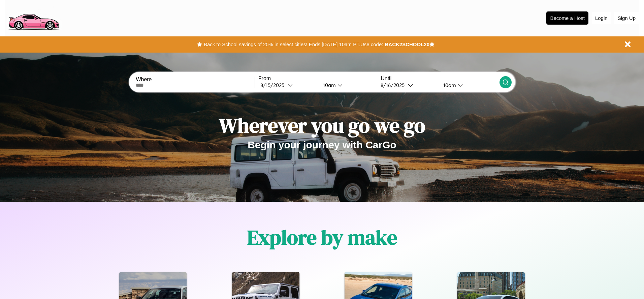 The image size is (644, 299). Describe the element at coordinates (274, 85) in the screenshot. I see `div: 8 / 15 / 2025` at that location.